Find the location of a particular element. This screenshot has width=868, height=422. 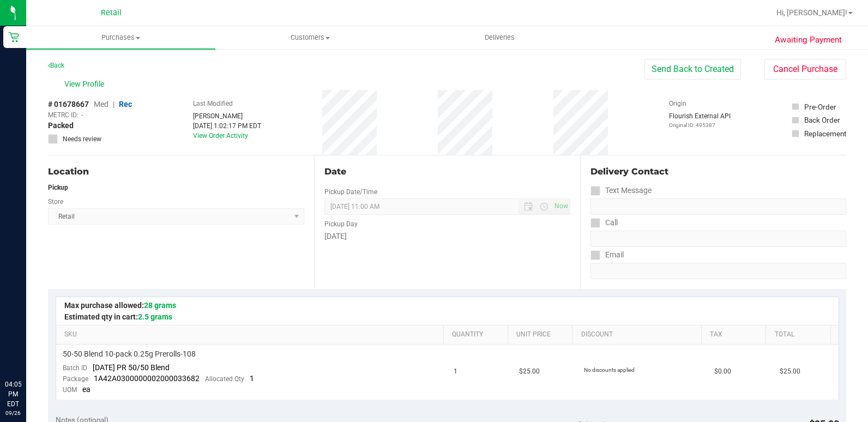

div: Delivery Contact is located at coordinates (718, 172).